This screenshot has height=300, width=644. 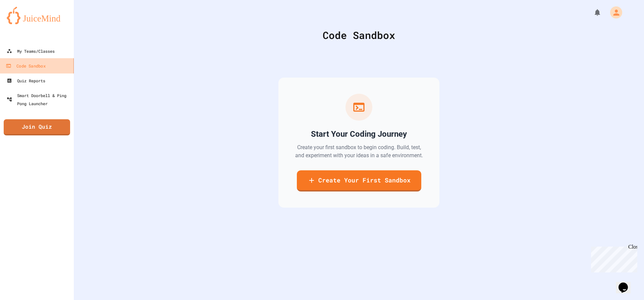 I want to click on div: My Notifications, so click(x=592, y=13).